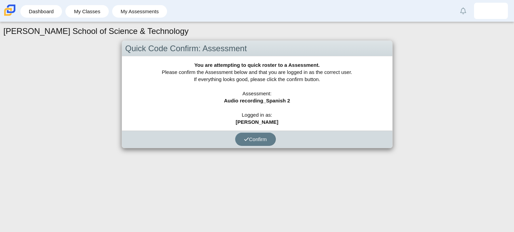 This screenshot has width=514, height=232. What do you see at coordinates (255, 139) in the screenshot?
I see `button: Confirm` at bounding box center [255, 139].